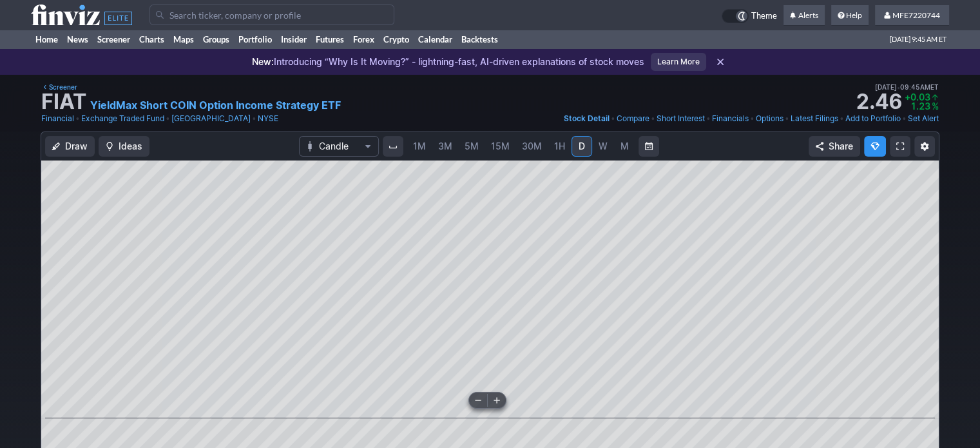  Describe the element at coordinates (531, 146) in the screenshot. I see `span: 30M` at that location.